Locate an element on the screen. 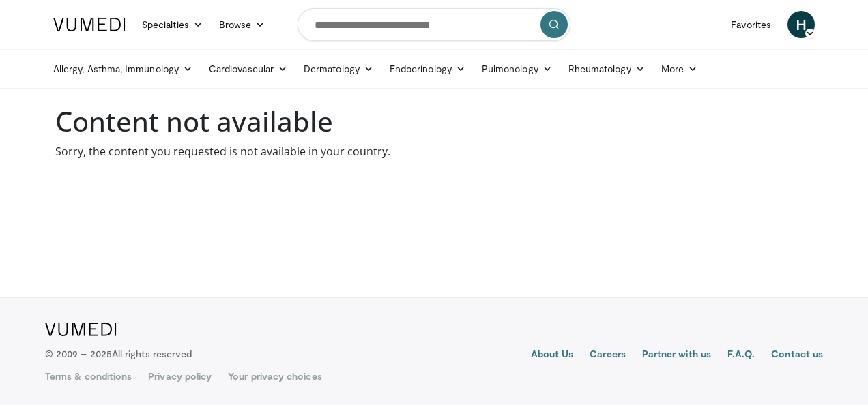 Image resolution: width=868 pixels, height=405 pixels. span: All rights reserved is located at coordinates (152, 353).